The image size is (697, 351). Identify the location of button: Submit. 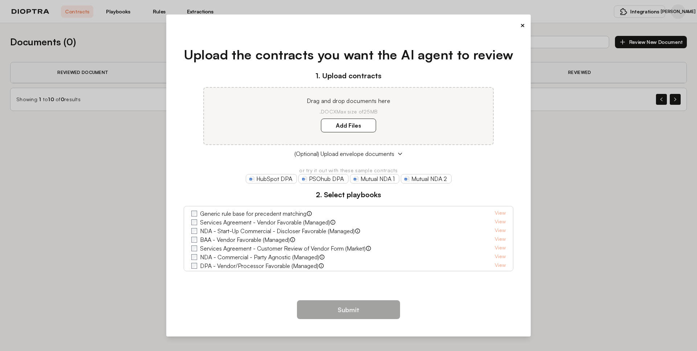
(348, 310).